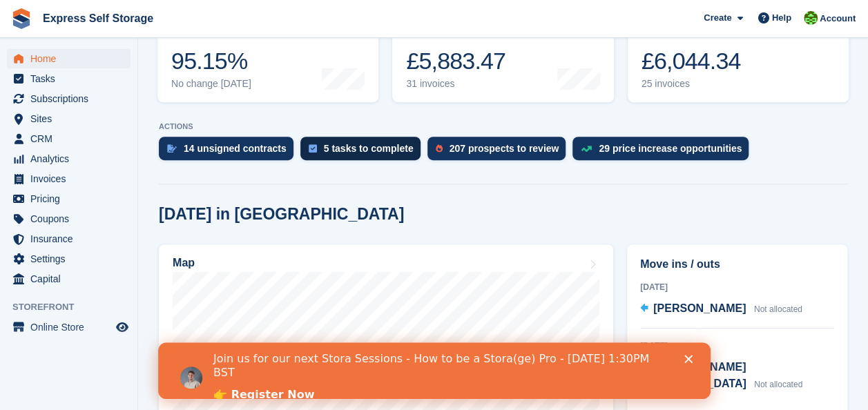 The image size is (868, 410). What do you see at coordinates (235, 149) in the screenshot?
I see `div: 14 unsigned contracts` at bounding box center [235, 149].